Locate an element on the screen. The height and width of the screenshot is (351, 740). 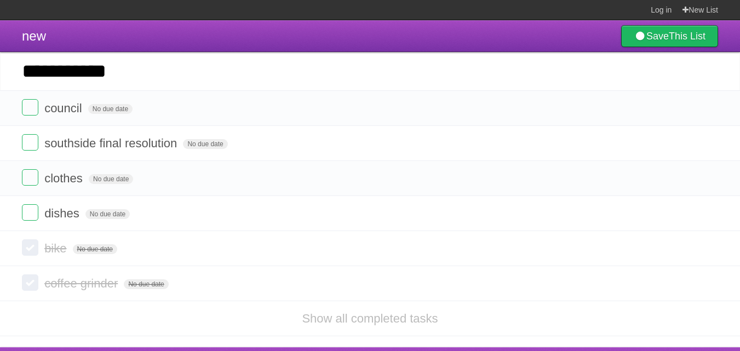
a: Show all completed tasks is located at coordinates (370, 318).